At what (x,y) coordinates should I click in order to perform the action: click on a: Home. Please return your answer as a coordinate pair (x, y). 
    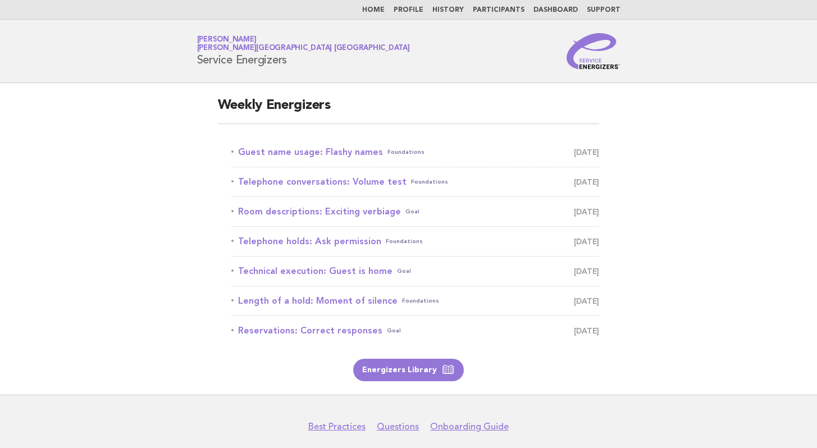
    Looking at the image, I should click on (373, 10).